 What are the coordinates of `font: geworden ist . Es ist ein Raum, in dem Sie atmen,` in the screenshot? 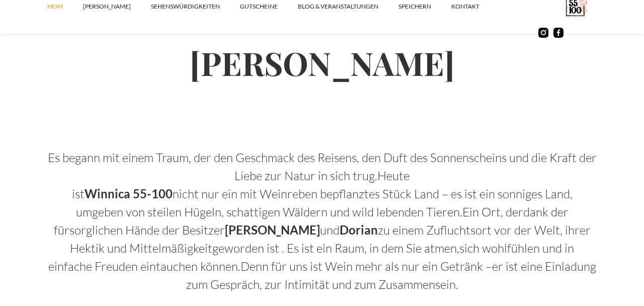 It's located at (336, 248).